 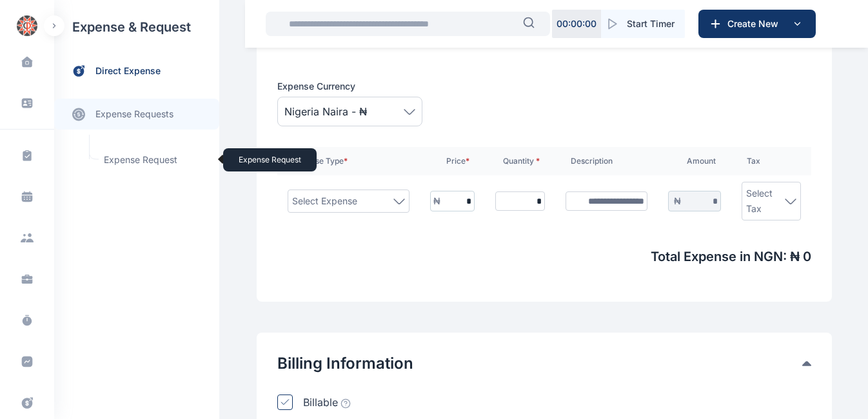 I want to click on p: 00 : 00 : 00, so click(x=576, y=24).